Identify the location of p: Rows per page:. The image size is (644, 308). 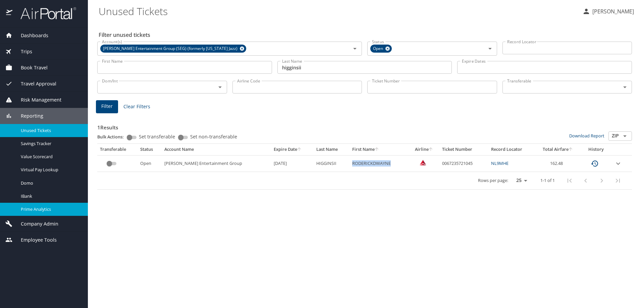
(493, 180).